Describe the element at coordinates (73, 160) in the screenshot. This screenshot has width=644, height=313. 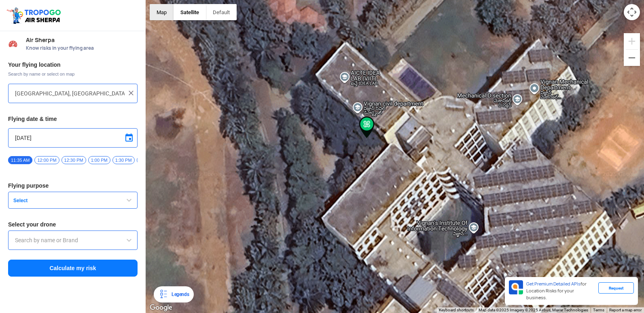
I see `span: 12:30 PM` at that location.